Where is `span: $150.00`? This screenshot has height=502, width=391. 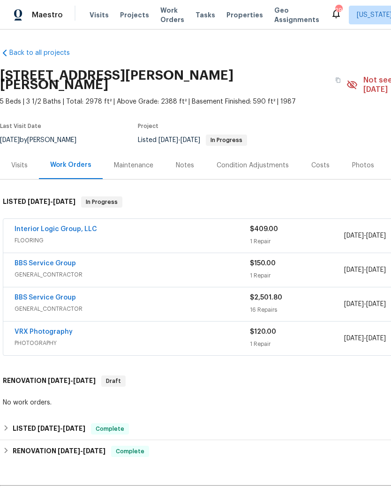 span: $150.00 is located at coordinates (262, 263).